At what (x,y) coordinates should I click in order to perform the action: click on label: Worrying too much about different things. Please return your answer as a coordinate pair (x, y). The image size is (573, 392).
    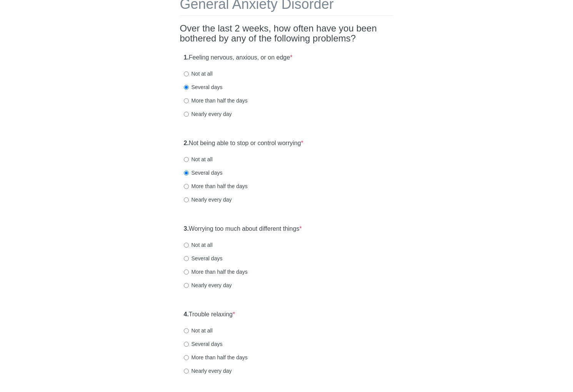
    Looking at the image, I should click on (243, 229).